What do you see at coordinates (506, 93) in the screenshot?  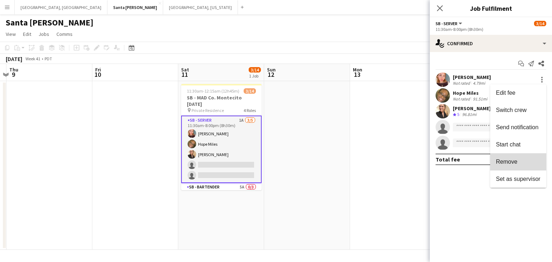 I see `span: Edit fee` at bounding box center [506, 93].